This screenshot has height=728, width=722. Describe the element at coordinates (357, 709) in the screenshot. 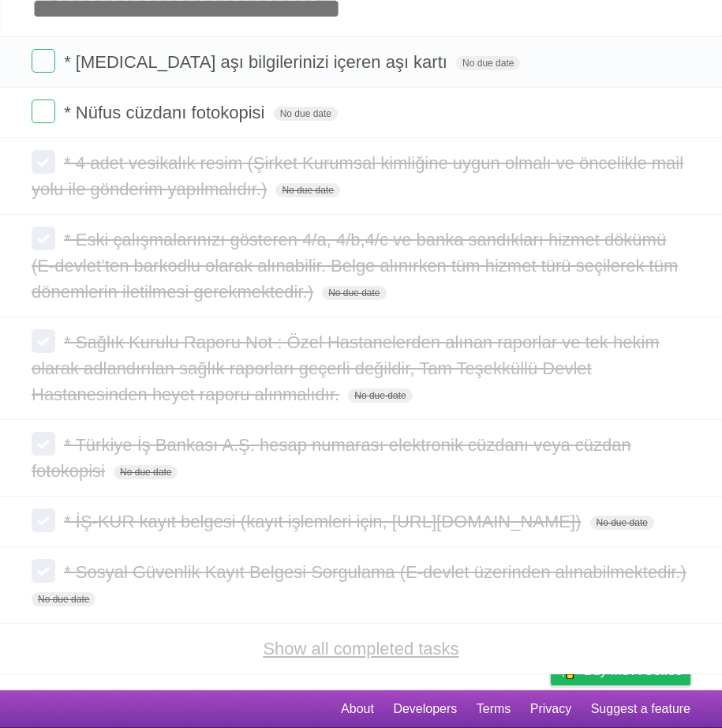

I see `a: About` at that location.